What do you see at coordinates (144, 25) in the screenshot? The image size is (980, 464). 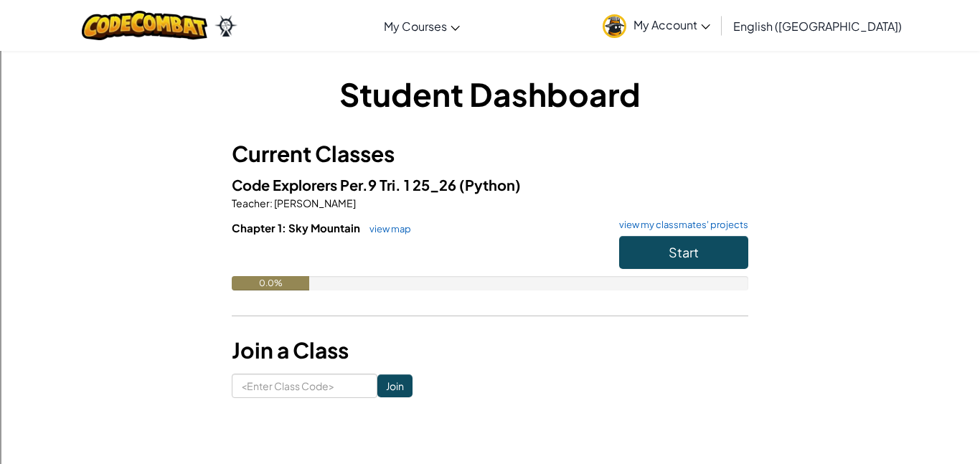 I see `img: CodeCombat logo` at bounding box center [144, 25].